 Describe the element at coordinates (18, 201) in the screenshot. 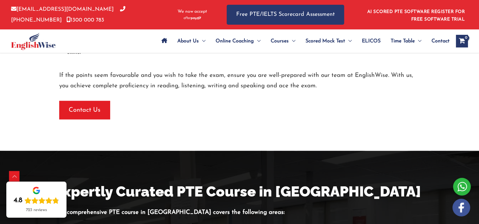

I see `div: 4.8` at that location.